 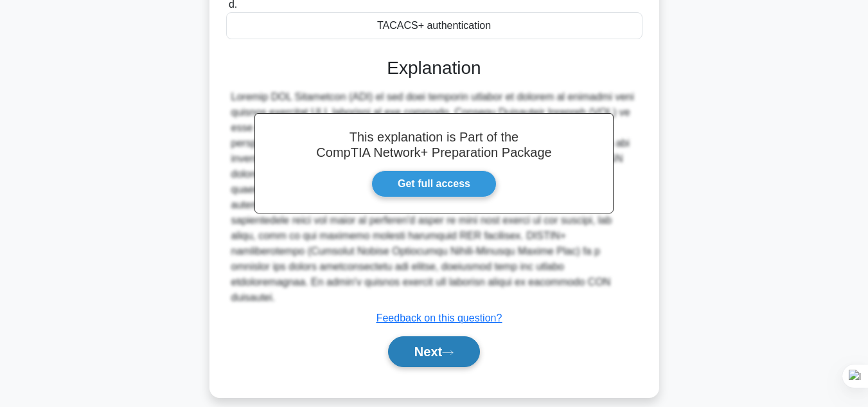 I want to click on div: TACACS+ authentication, so click(x=434, y=26).